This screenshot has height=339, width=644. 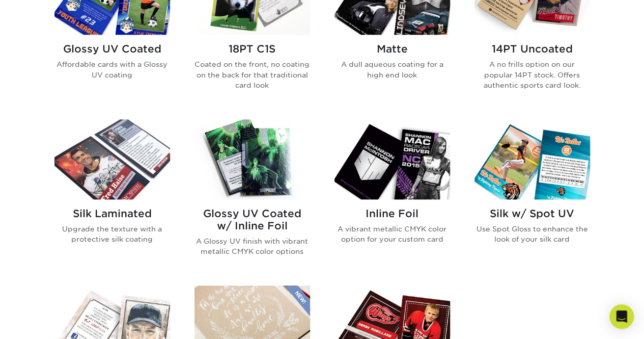 What do you see at coordinates (392, 70) in the screenshot?
I see `p: A dull aqueous coating for a high end look` at bounding box center [392, 70].